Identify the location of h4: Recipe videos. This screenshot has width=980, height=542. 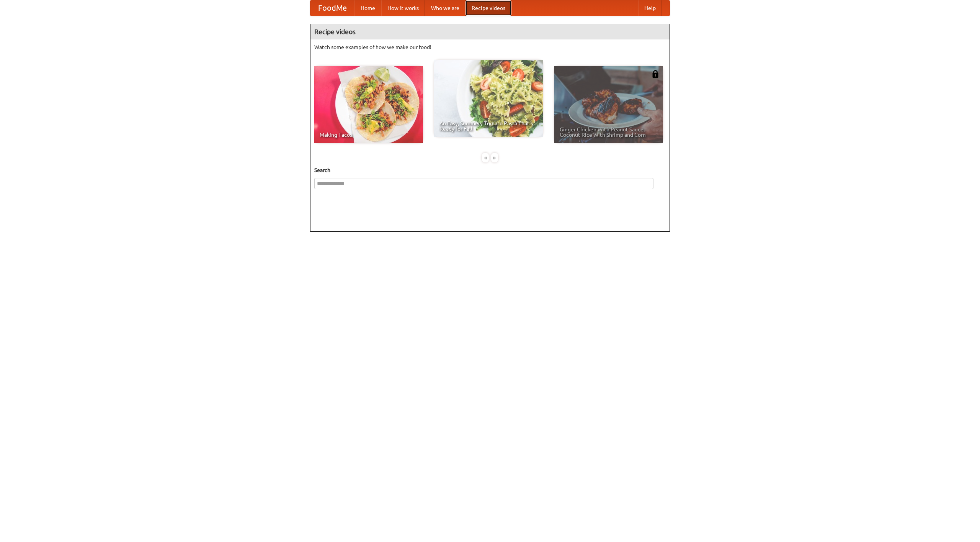
(490, 32).